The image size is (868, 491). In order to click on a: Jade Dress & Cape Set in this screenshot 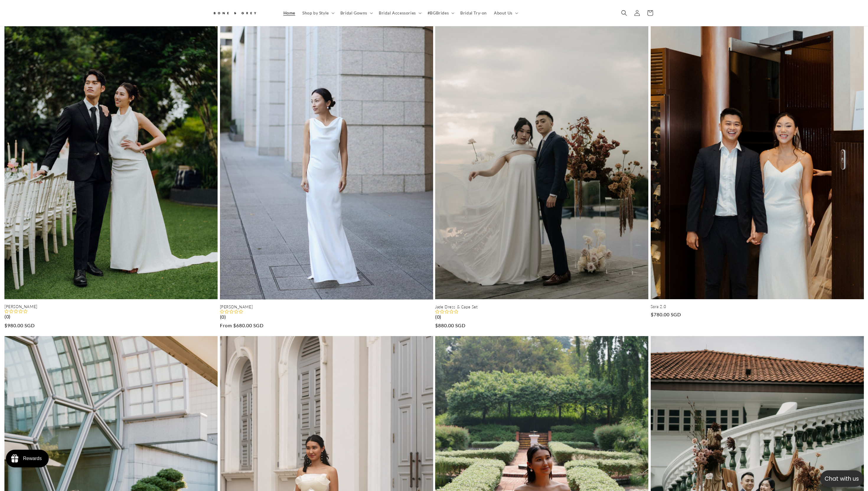, I will do `click(542, 307)`.